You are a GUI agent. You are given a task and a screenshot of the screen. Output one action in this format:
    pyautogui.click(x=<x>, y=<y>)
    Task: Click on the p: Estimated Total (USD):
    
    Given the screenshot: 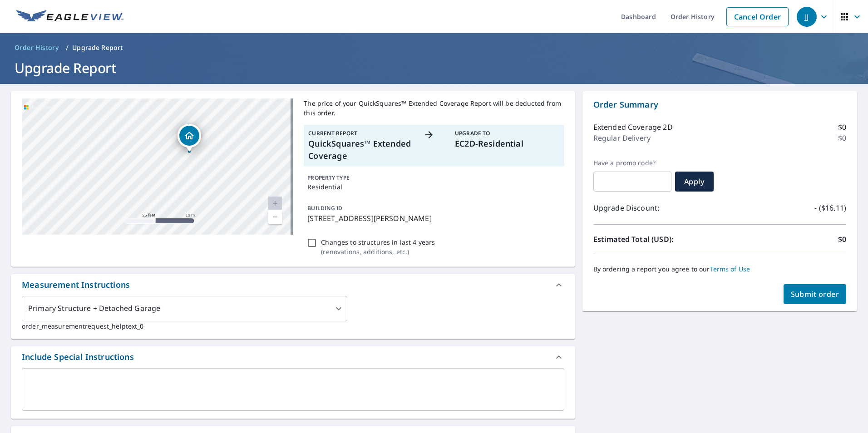 What is the action you would take?
    pyautogui.click(x=656, y=239)
    